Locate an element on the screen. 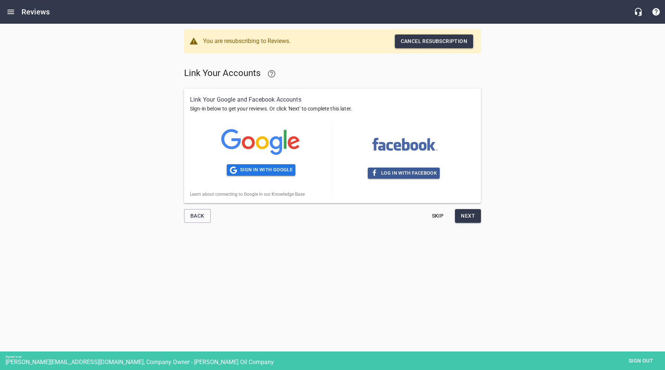  div: Signed in as is located at coordinates (335, 357).